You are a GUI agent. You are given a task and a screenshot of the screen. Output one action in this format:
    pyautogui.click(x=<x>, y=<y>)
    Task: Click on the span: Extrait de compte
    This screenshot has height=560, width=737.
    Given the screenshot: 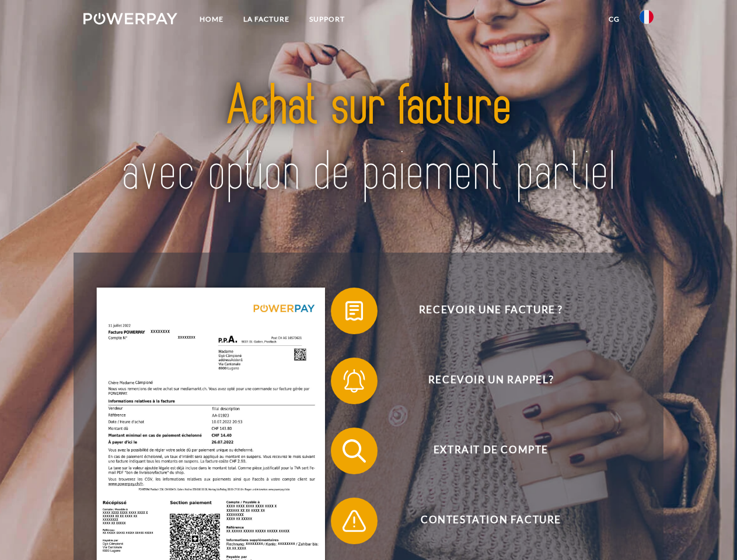 What is the action you would take?
    pyautogui.click(x=491, y=451)
    